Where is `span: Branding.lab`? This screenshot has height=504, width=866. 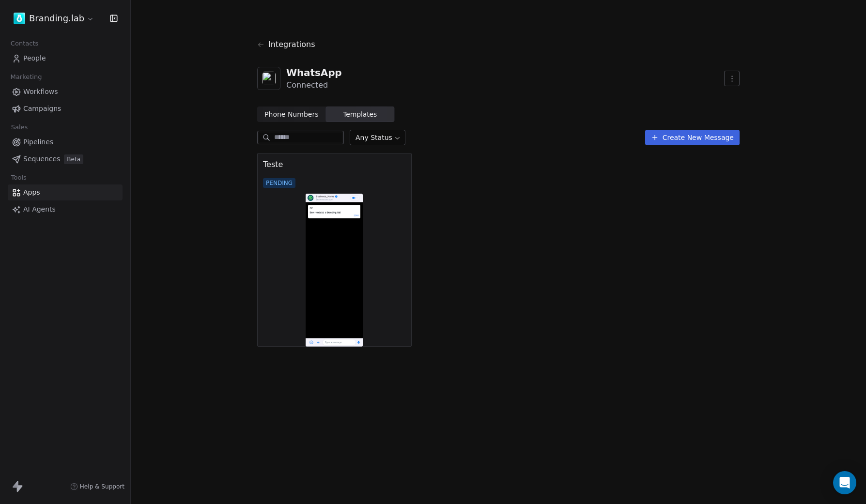 span: Branding.lab is located at coordinates (57, 18).